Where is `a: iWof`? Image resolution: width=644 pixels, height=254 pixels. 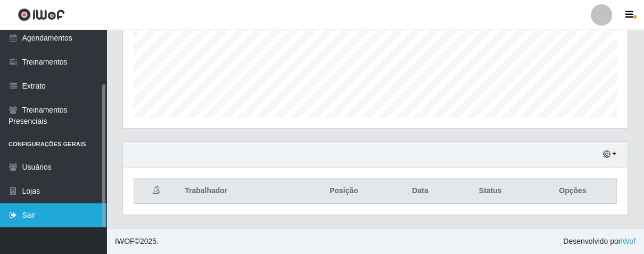
a: iWof is located at coordinates (628, 241).